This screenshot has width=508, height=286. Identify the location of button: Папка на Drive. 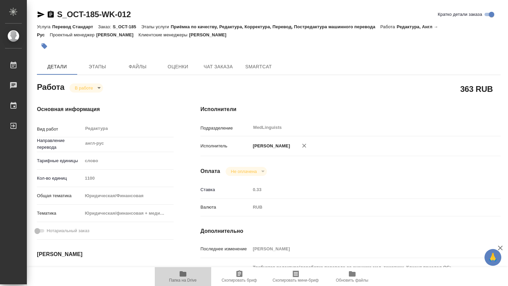
(183, 276).